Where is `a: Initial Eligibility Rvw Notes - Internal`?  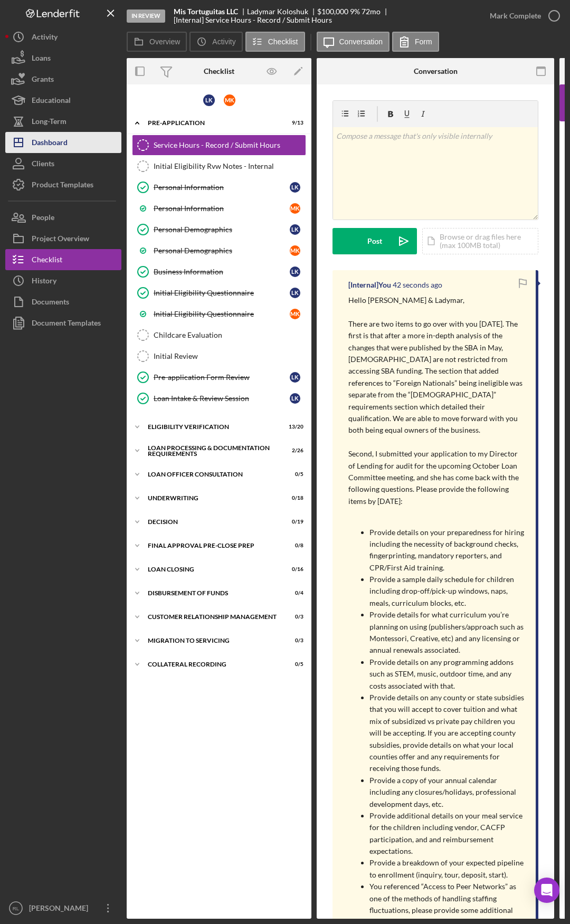
a: Initial Eligibility Rvw Notes - Internal is located at coordinates (219, 166).